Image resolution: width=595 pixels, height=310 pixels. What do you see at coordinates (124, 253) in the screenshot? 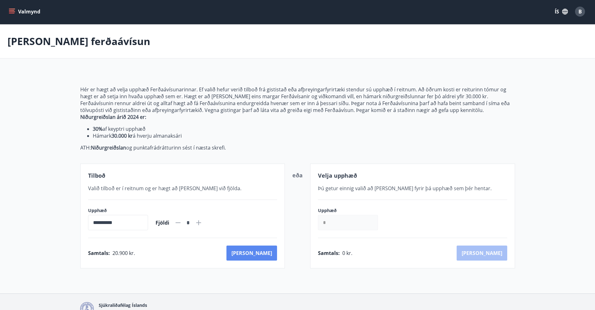
I see `span: 20.900 kr.` at bounding box center [124, 253].